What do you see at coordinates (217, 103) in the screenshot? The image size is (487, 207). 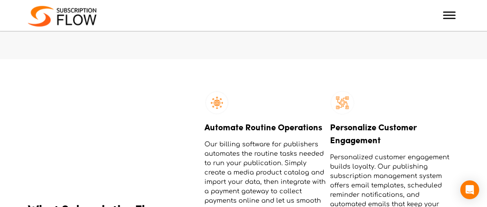 I see `img: Feasibility in Payment Processing` at bounding box center [217, 103].